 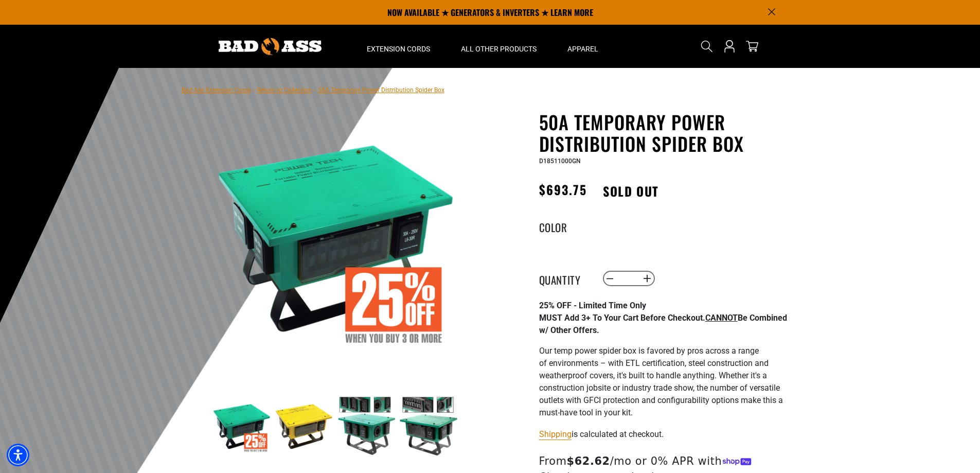 I want to click on summary: Search, so click(x=707, y=46).